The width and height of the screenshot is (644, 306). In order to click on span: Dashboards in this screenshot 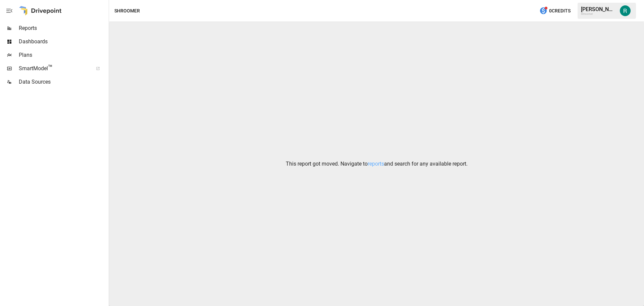, I will do `click(63, 41)`.